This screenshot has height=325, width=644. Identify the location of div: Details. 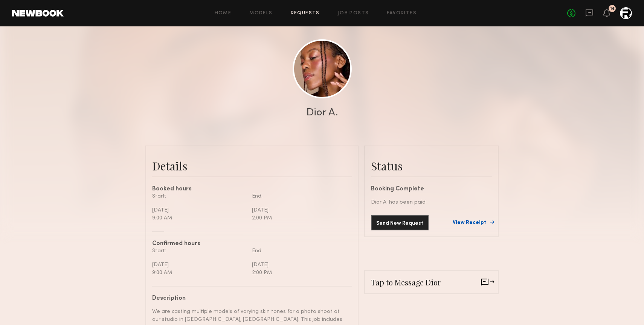
(252, 166).